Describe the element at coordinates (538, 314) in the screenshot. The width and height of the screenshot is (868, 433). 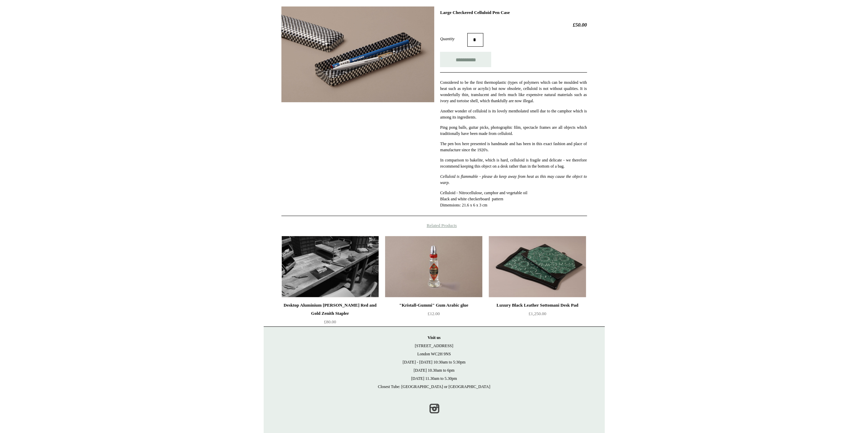
I see `span: £1,250.00` at that location.